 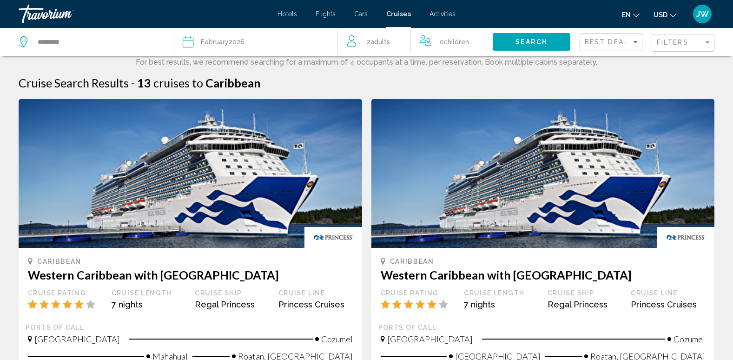 I want to click on span: Adults, so click(x=380, y=42).